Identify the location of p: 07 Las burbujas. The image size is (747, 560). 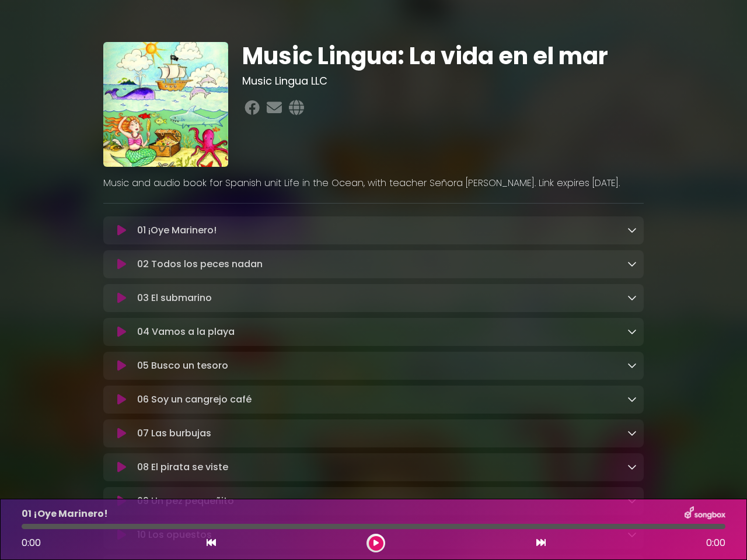
(174, 434).